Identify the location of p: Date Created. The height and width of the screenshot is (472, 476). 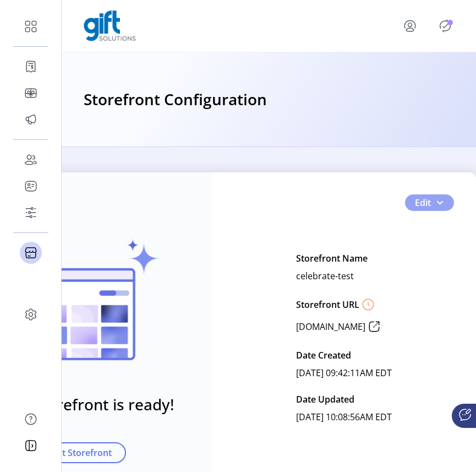
(324, 355).